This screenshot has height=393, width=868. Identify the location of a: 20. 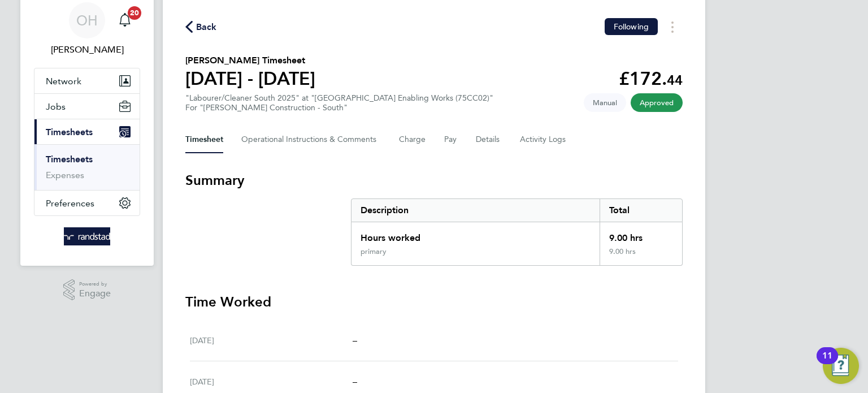
(125, 21).